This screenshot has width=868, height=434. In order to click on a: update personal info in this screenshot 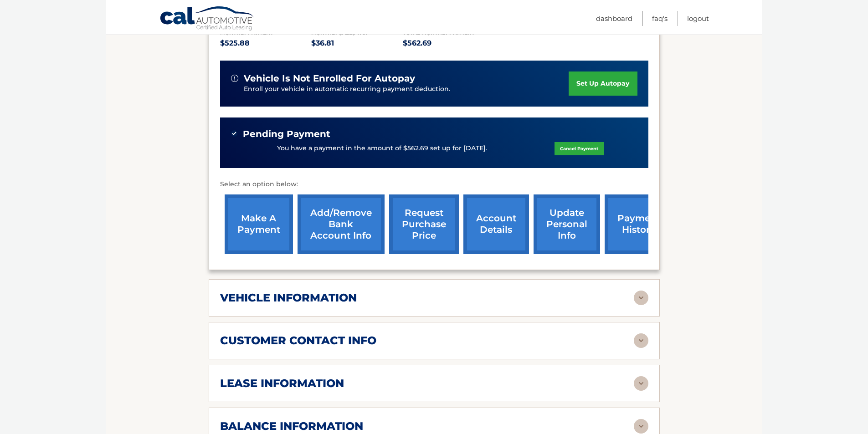, I will do `click(567, 224)`.